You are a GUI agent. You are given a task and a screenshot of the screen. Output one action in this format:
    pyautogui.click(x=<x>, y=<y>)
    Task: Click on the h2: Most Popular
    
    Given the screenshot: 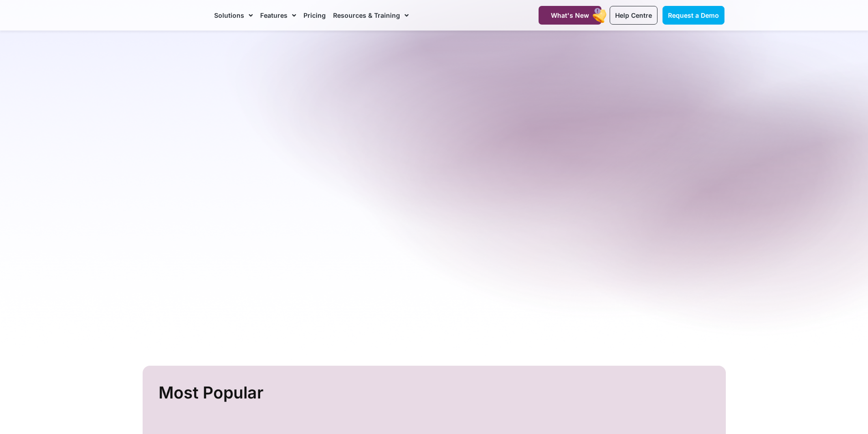 What is the action you would take?
    pyautogui.click(x=435, y=393)
    